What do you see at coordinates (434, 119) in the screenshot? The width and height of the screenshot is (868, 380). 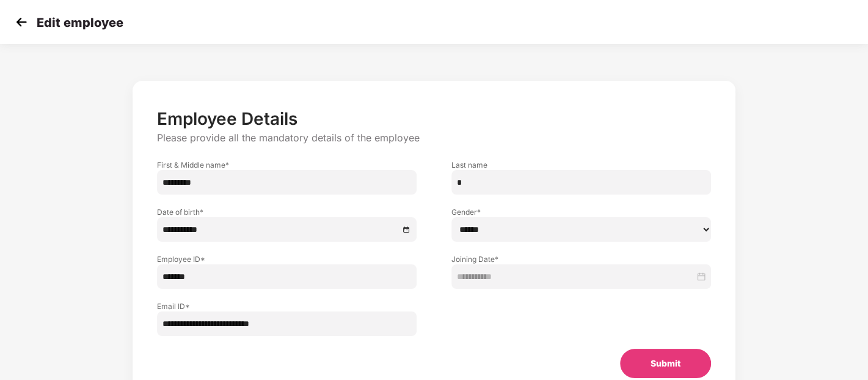 I see `p: Employee Details` at bounding box center [434, 119].